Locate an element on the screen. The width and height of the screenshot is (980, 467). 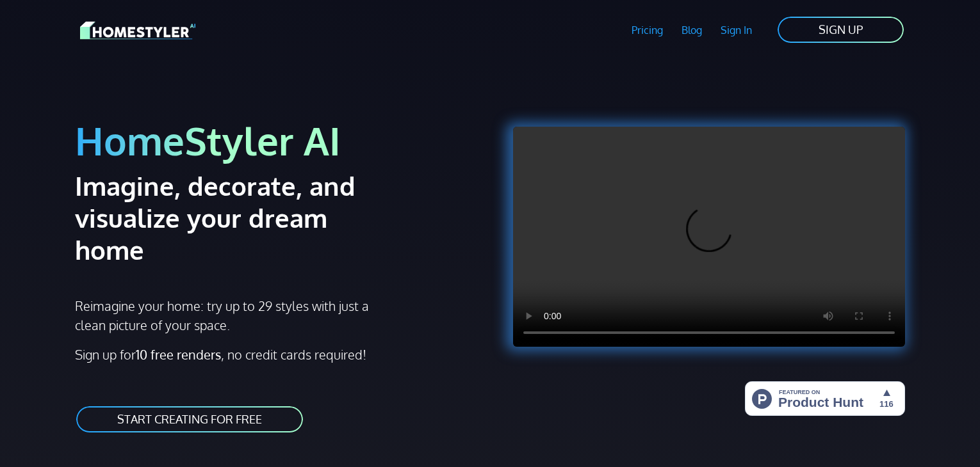
a: Pricing is located at coordinates (647, 30).